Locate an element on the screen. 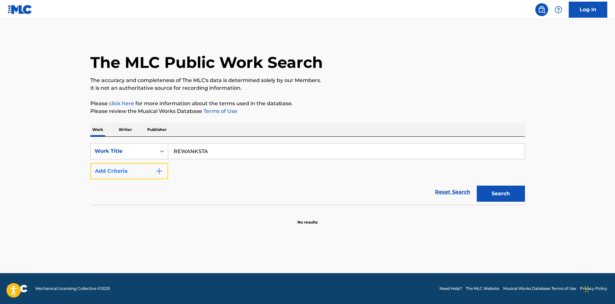 The width and height of the screenshot is (615, 304). p: No results is located at coordinates (308, 218).